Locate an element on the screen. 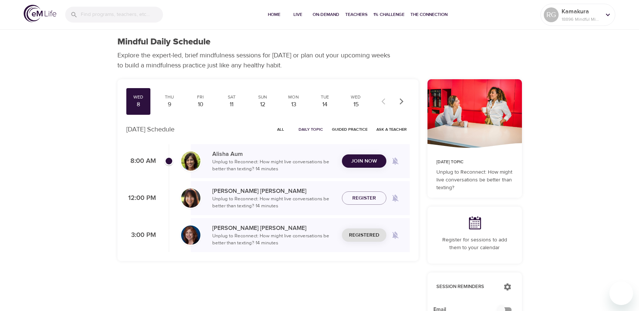 This screenshot has height=311, width=639. img: Elaine_Smookler-min.jpg is located at coordinates (191, 235).